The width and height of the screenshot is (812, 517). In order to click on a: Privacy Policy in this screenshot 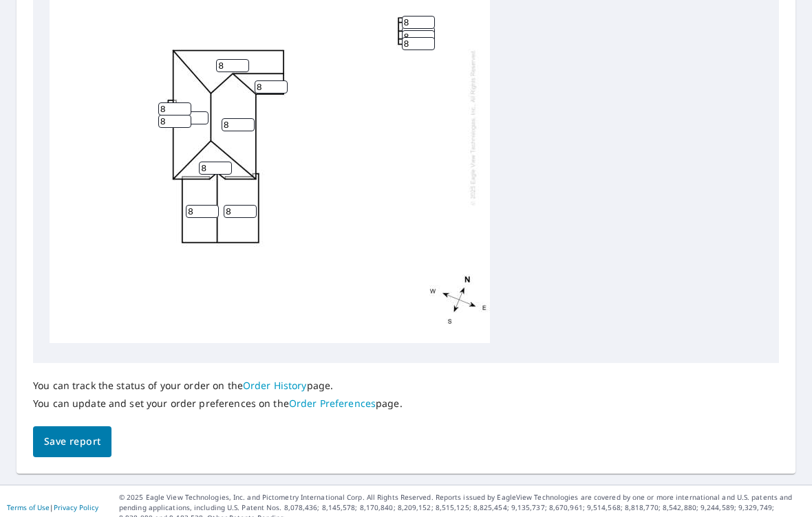, I will do `click(76, 508)`.